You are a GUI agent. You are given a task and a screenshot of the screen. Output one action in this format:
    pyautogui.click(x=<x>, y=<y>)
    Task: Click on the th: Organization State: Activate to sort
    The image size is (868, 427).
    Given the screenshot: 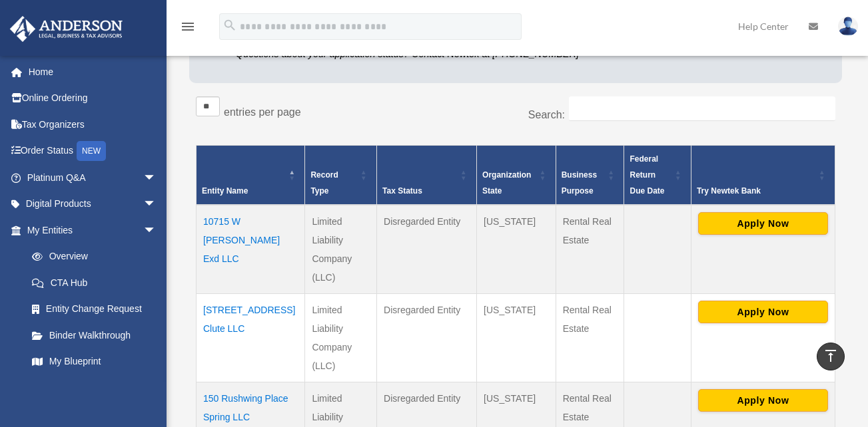 What is the action you would take?
    pyautogui.click(x=516, y=175)
    